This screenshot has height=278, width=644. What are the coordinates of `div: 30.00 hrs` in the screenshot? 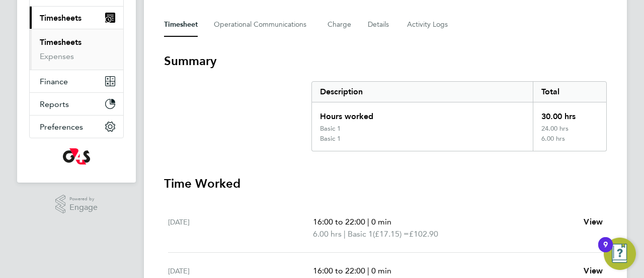 It's located at (570, 113).